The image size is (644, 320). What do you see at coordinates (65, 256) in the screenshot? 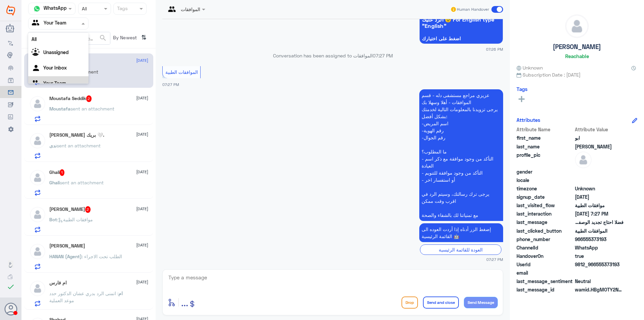
I see `span: HANAN (Agent)` at bounding box center [65, 256].